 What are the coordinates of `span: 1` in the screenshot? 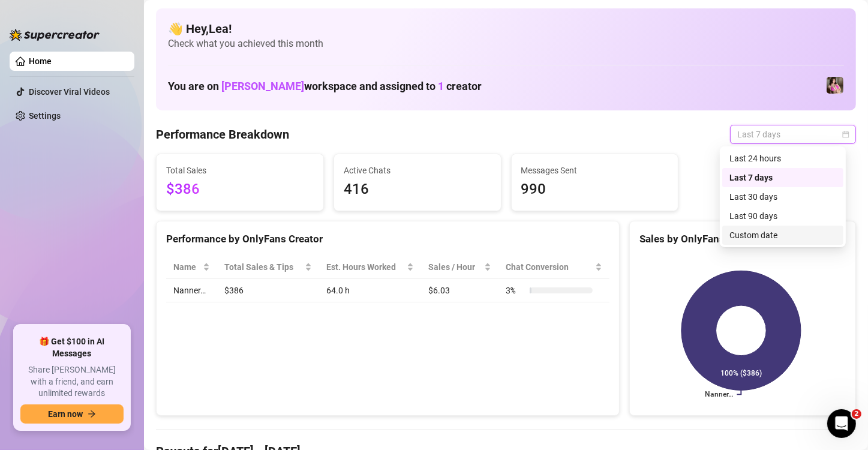 It's located at (441, 86).